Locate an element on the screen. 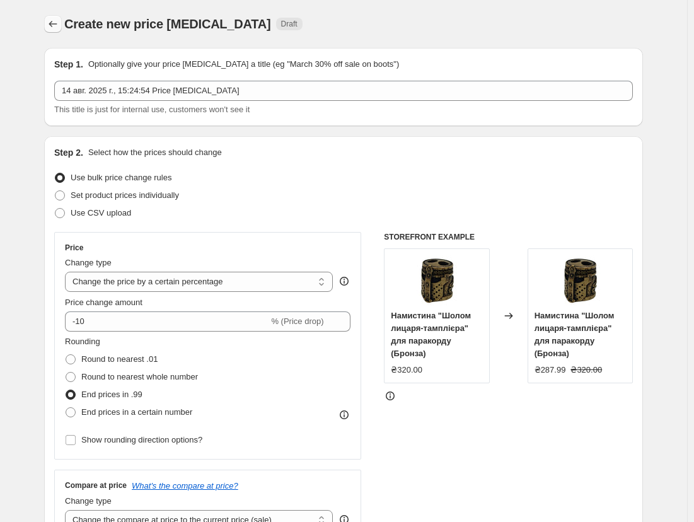 Image resolution: width=694 pixels, height=522 pixels. span: End prices in a certain number is located at coordinates (137, 412).